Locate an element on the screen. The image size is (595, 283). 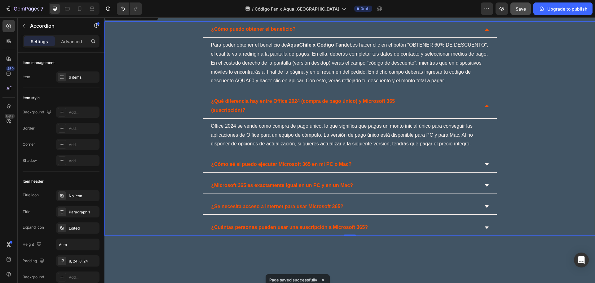
div: Item header is located at coordinates (33, 181).